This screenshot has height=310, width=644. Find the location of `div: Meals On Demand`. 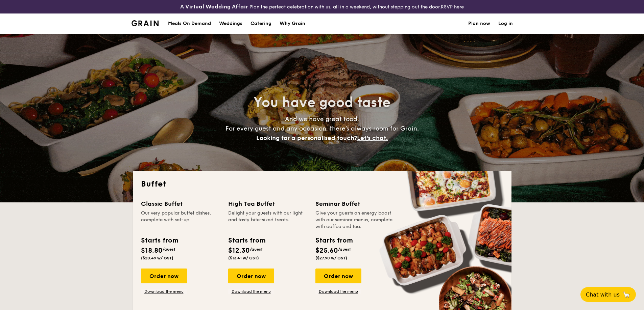

div: Meals On Demand is located at coordinates (189, 24).